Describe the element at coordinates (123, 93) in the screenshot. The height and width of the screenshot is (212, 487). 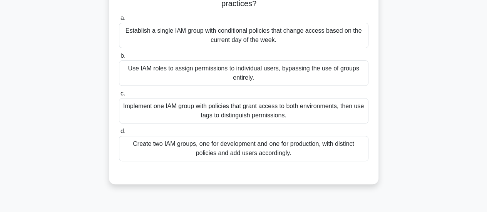
I see `span: c.` at that location.